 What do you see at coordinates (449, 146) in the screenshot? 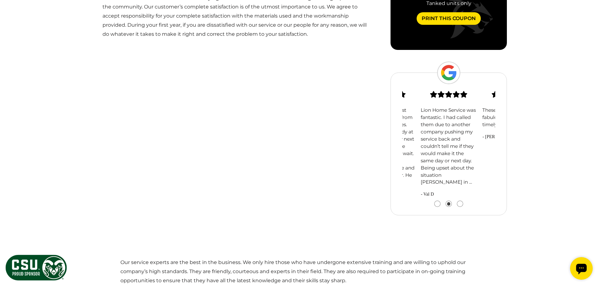
I see `p: Lion Home Service was fantastic. I had called them due to another company pushing my service back...` at bounding box center [449, 146].